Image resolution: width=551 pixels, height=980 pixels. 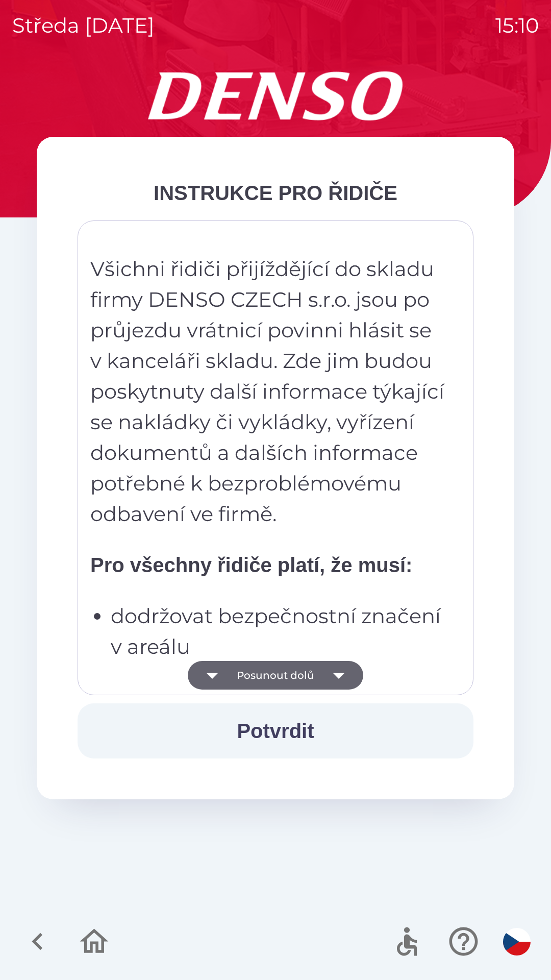 What do you see at coordinates (268, 392) in the screenshot?
I see `p: Všichni řidiči přijíždějící do skladu firmy DENSO CZECH s.r.o. jsou po průjezdu vrátnicí povinni ...` at bounding box center [268, 392].